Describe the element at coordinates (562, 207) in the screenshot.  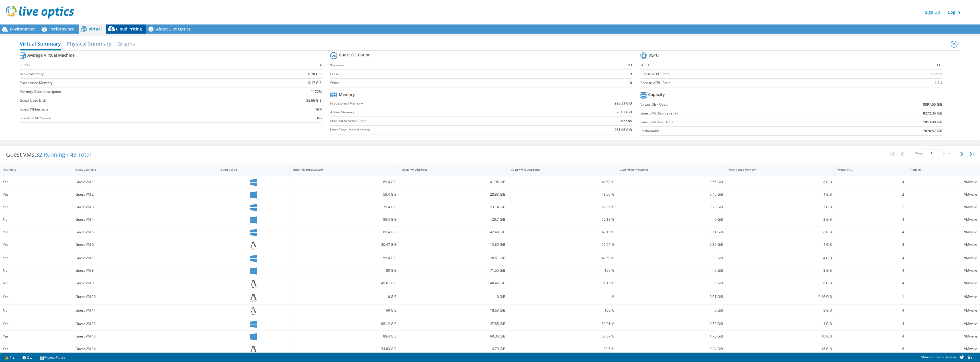
I see `div: 57.85 %` at that location.